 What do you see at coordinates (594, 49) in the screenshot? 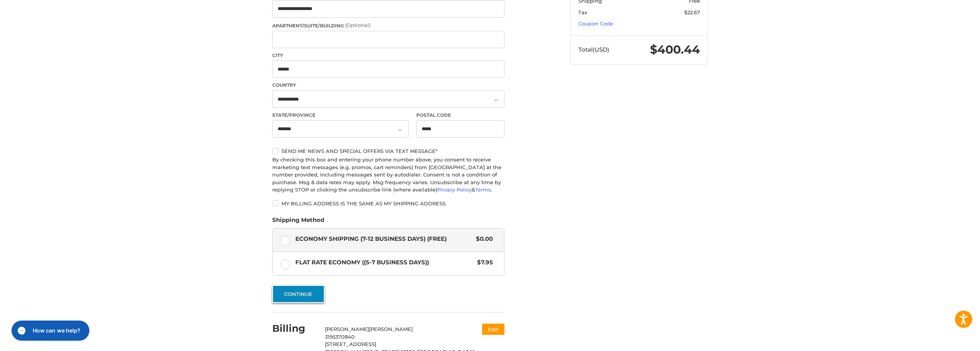
I see `span: Total (USD)` at bounding box center [594, 49].